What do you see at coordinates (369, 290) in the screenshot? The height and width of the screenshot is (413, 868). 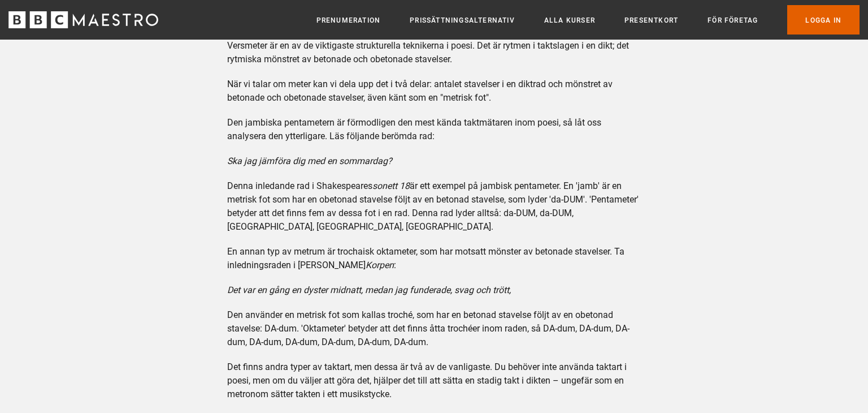 I see `font: Det var en gång en dyster midnatt, medan jag funderade, svag och trött,` at bounding box center [369, 290].